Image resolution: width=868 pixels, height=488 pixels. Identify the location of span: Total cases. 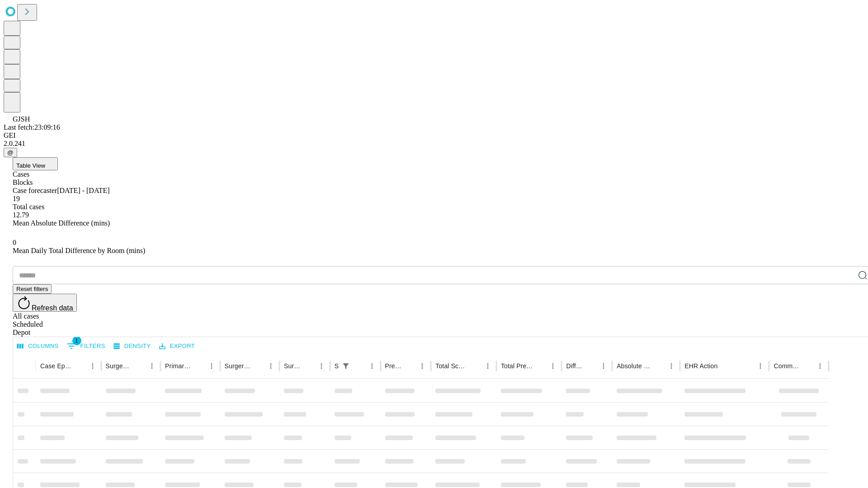
(28, 207).